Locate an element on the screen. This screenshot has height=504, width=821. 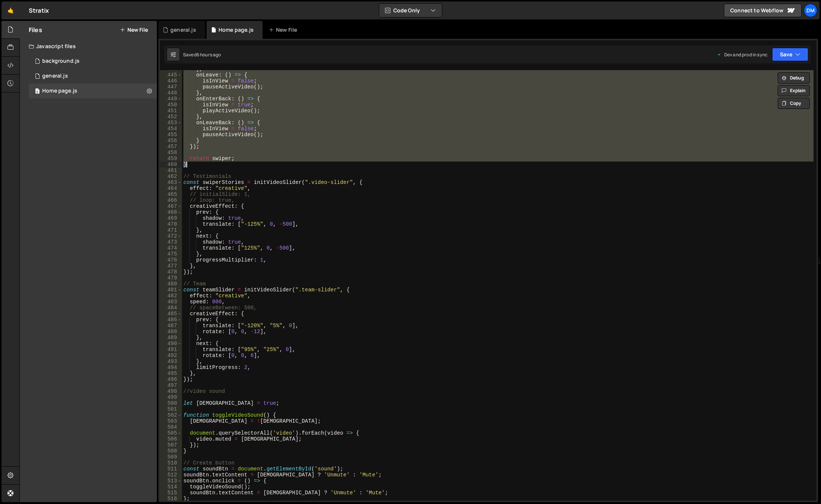
div: Saved is located at coordinates (202, 54).